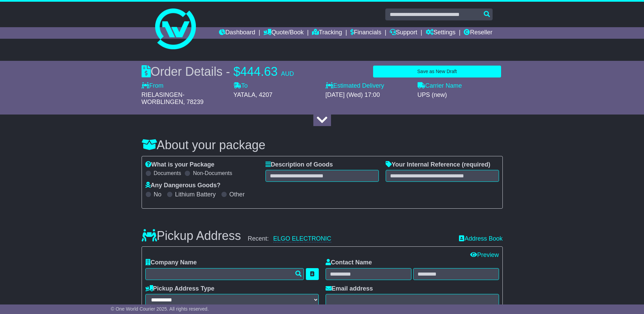  Describe the element at coordinates (349, 263) in the screenshot. I see `label: Contact Name` at that location.